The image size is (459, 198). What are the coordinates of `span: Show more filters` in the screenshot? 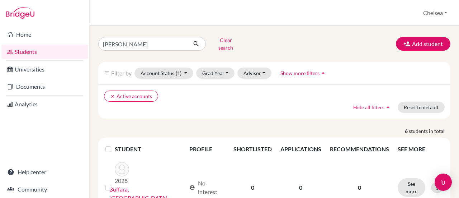 It's located at (300, 73).